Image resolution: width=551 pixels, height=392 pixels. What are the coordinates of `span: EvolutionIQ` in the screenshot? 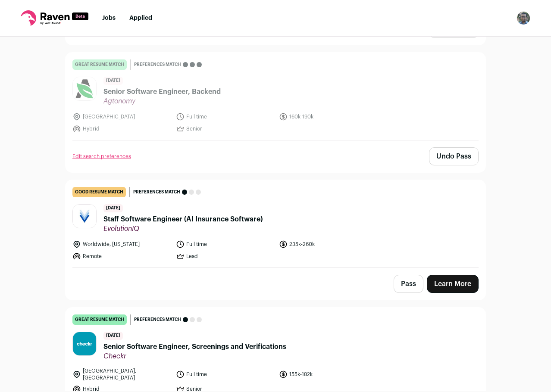 It's located at (183, 229).